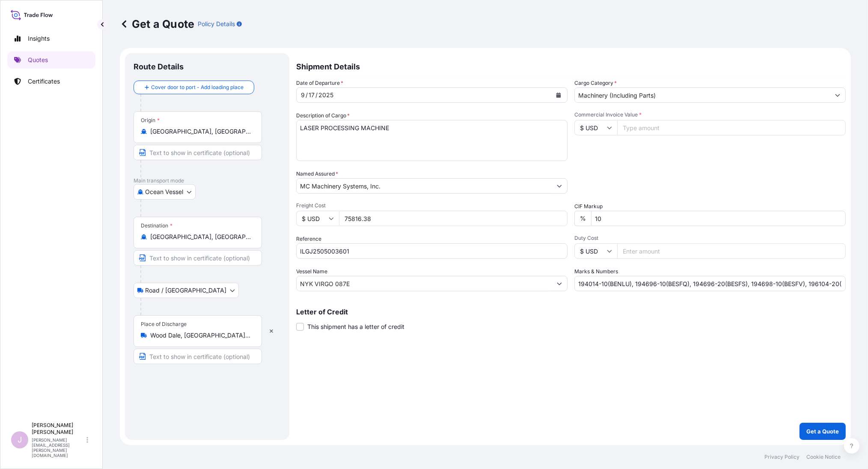  What do you see at coordinates (39, 39) in the screenshot?
I see `p: Insights` at bounding box center [39, 39].